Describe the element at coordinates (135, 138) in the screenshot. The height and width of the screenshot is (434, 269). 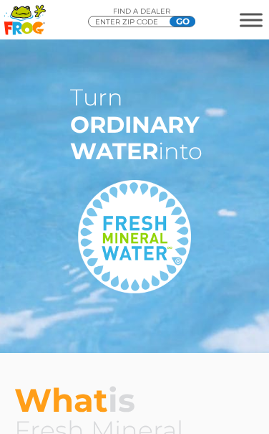
I see `span: ORDINARY WATER` at that location.